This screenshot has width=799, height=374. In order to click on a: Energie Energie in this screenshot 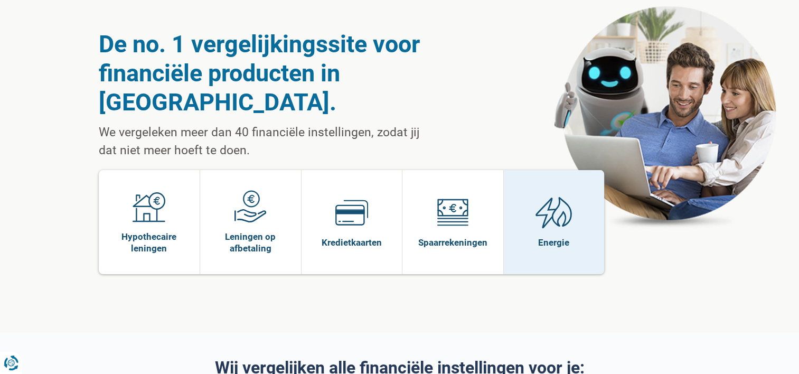, I will do `click(554, 222)`.